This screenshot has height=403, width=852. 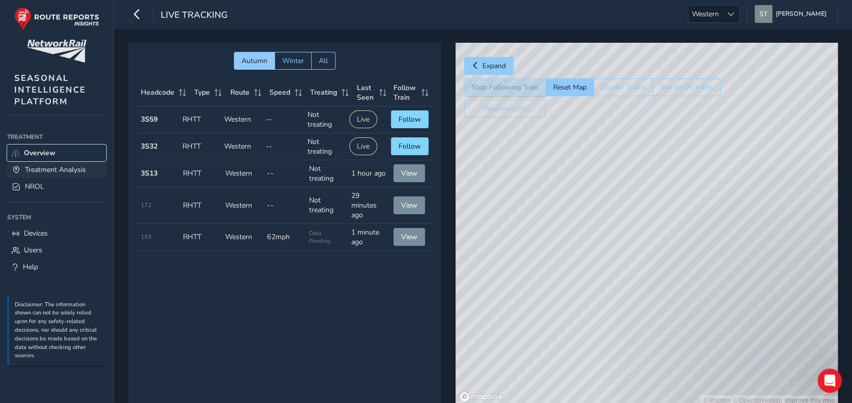 I want to click on a: NROL, so click(x=56, y=186).